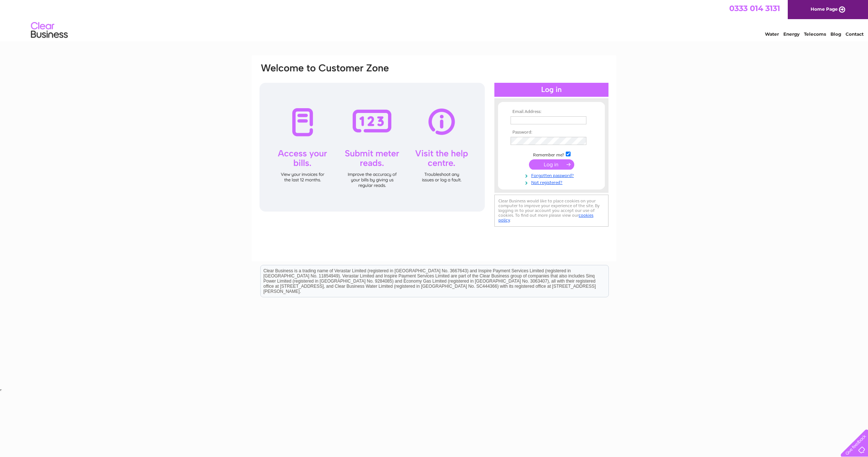  I want to click on img: logo.png, so click(50, 30).